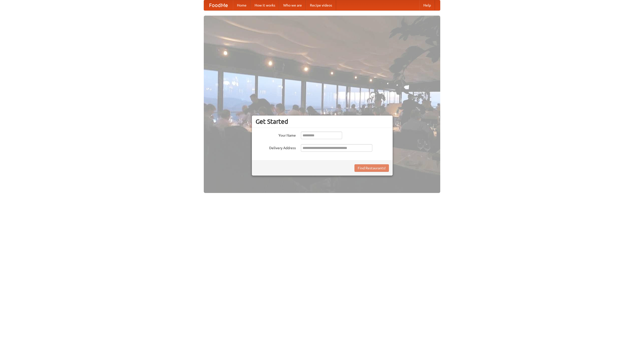 The height and width of the screenshot is (356, 644). What do you see at coordinates (322, 121) in the screenshot?
I see `h3: Get Started` at bounding box center [322, 121].